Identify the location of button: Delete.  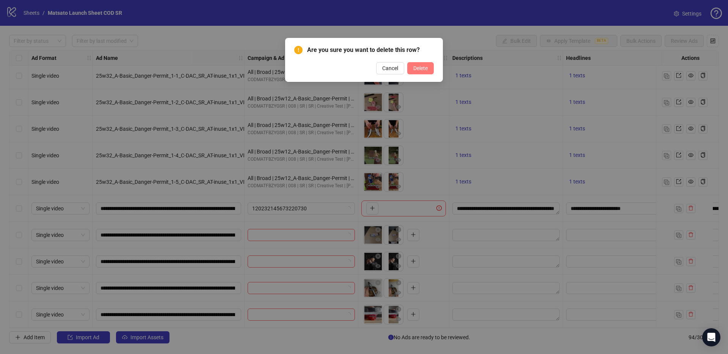
(421, 68).